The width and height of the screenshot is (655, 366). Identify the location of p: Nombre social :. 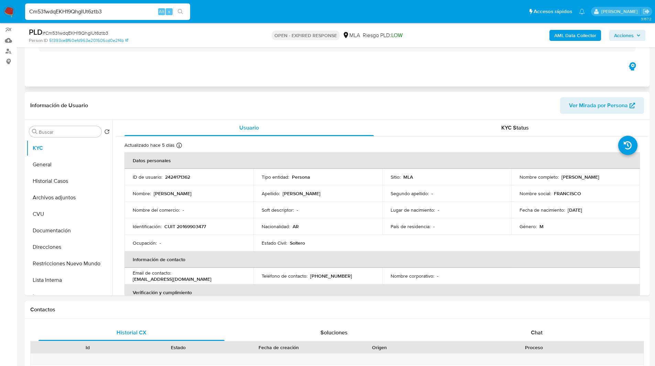
(536, 194).